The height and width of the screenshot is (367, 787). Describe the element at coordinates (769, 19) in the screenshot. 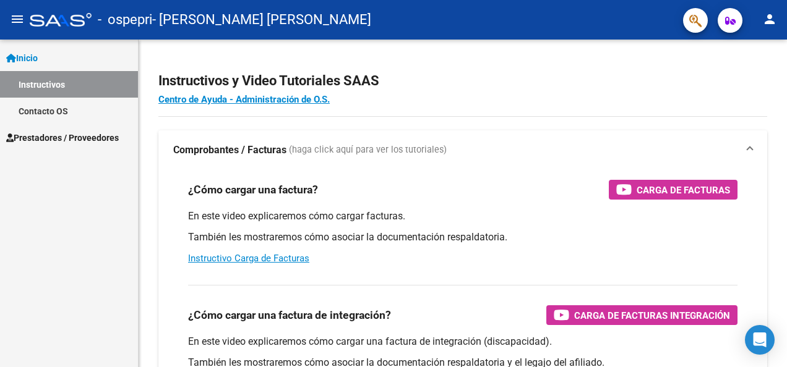

I see `mat-icon: person` at that location.